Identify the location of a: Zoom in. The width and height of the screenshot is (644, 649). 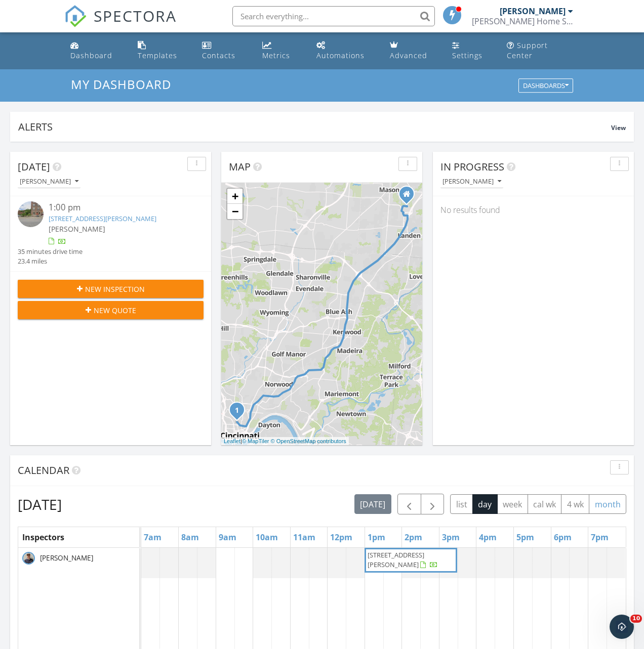
(235, 196).